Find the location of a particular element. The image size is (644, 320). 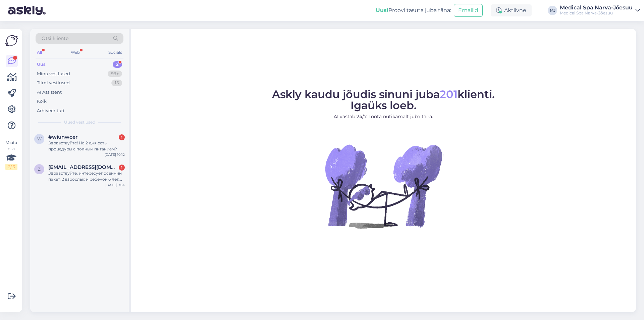

a: Medical Spa Narva-JõesuuMedical Spa Narva-Jõesuu is located at coordinates (600, 11).